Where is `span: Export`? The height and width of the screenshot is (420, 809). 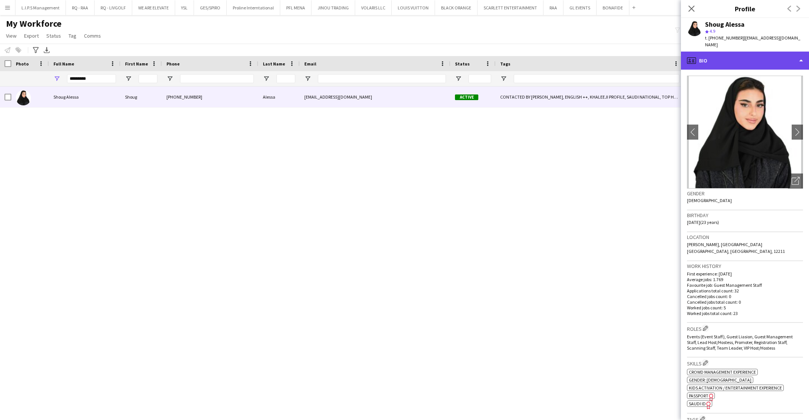
span: Export is located at coordinates (31, 36).